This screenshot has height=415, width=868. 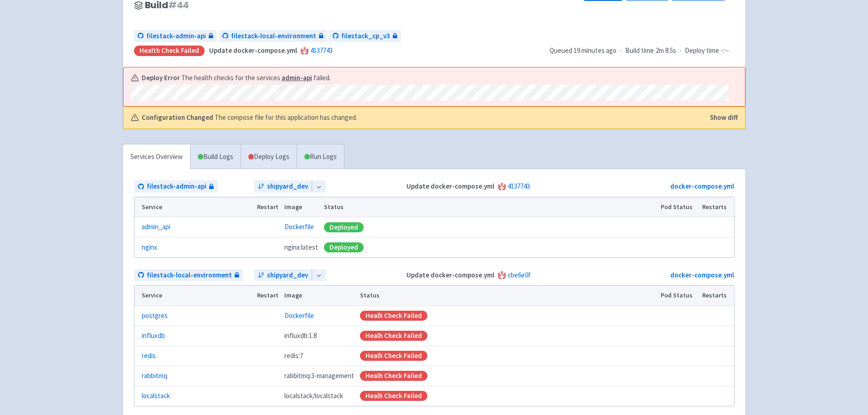 I want to click on span: influxdb:1.8, so click(x=301, y=335).